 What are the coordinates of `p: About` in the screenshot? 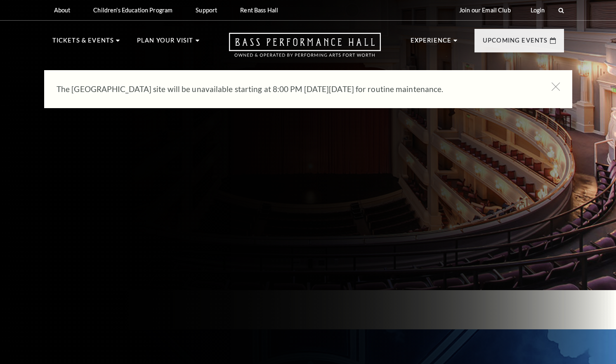 It's located at (62, 10).